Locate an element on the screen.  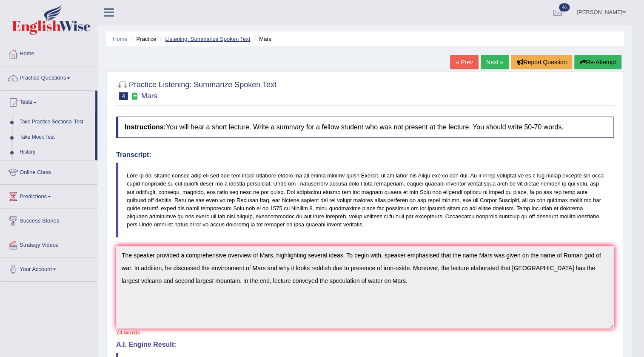
small: Mars is located at coordinates (149, 96).